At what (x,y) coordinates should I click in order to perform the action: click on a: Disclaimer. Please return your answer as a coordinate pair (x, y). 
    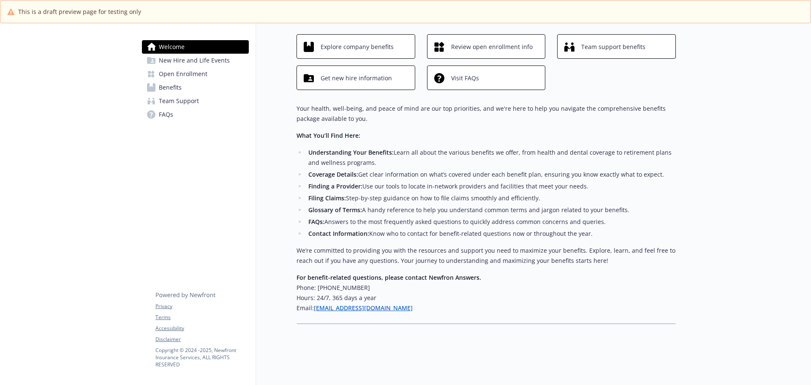
    Looking at the image, I should click on (202, 339).